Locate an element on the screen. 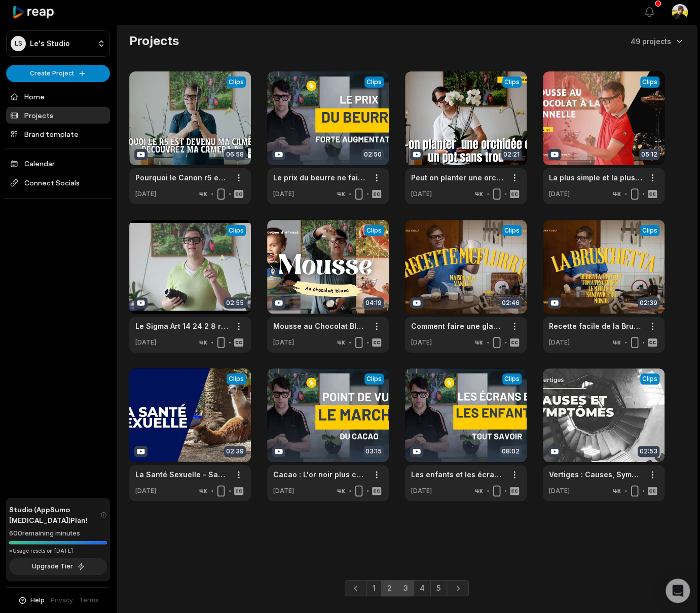 Image resolution: width=700 pixels, height=613 pixels. div: 600 remaining minutes is located at coordinates (58, 533).